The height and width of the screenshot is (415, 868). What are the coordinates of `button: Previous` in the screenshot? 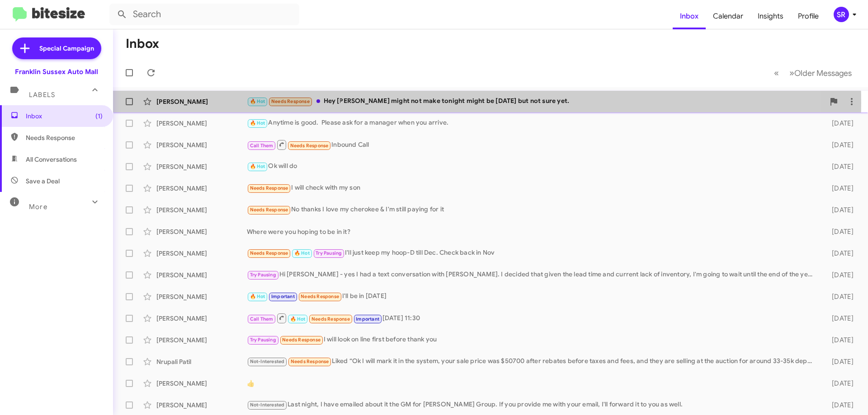 It's located at (776, 73).